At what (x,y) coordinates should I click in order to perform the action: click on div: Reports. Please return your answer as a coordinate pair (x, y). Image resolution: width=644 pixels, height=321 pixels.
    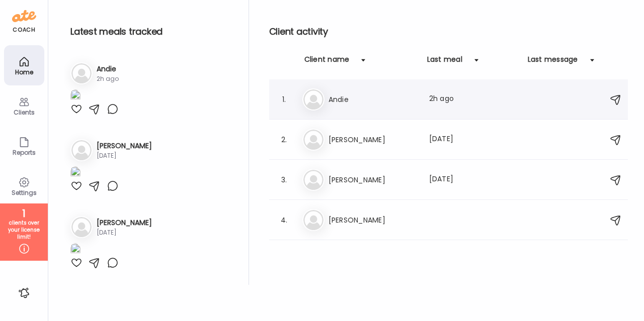
    Looking at the image, I should click on (24, 152).